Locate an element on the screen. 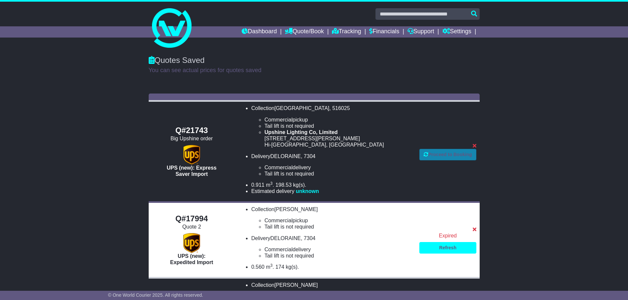 The width and height of the screenshot is (628, 300). span: UPS (new): Expedited Import is located at coordinates (192, 259).